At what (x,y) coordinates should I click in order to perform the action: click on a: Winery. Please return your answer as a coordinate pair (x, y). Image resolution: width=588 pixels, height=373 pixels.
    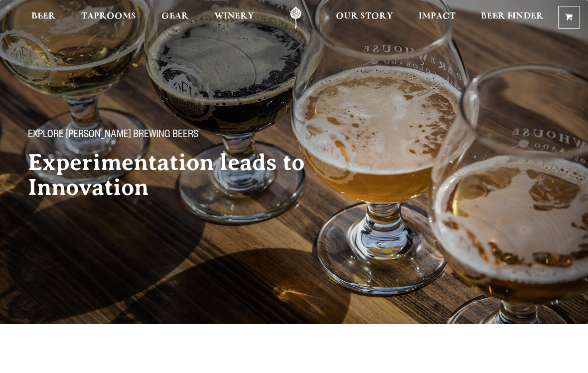
    Looking at the image, I should click on (234, 18).